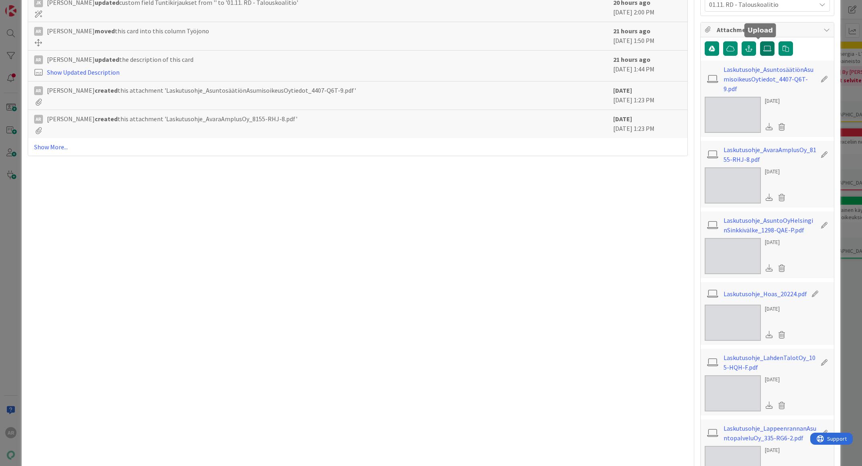 This screenshot has width=862, height=466. What do you see at coordinates (358, 147) in the screenshot?
I see `a: Show More...` at bounding box center [358, 147].